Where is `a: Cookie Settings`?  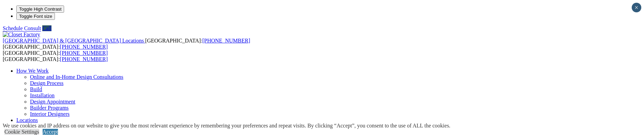 a: Cookie Settings is located at coordinates (22, 131).